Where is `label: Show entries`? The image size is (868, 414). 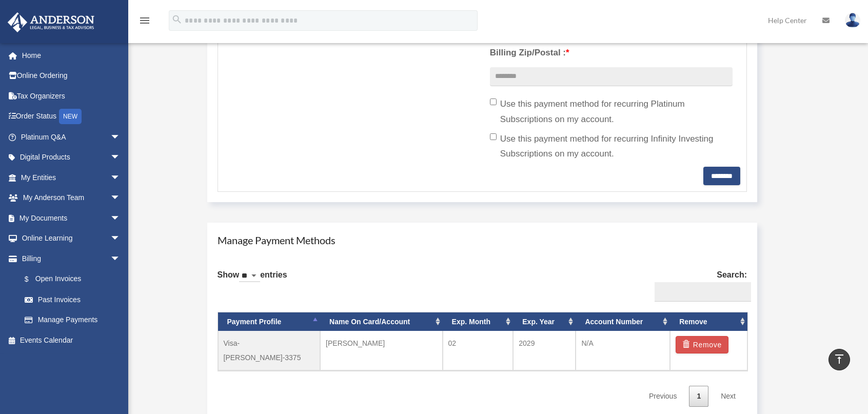
label: Show entries is located at coordinates (252, 281).